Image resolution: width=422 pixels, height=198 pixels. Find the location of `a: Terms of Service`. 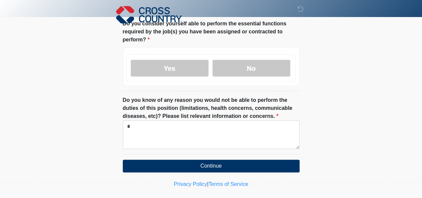

a: Terms of Service is located at coordinates (228, 184).